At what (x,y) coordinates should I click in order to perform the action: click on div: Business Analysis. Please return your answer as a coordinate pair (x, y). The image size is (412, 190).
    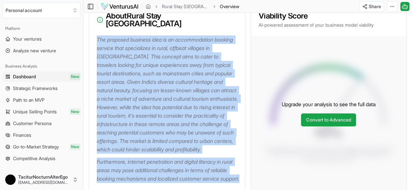
    Looking at the image, I should click on (41, 66).